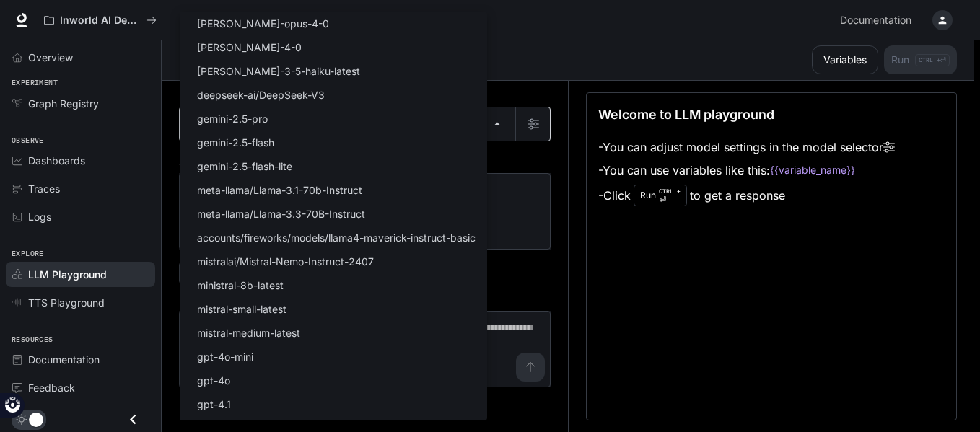 This screenshot has width=980, height=432. I want to click on p: gpt-4o-mini, so click(225, 357).